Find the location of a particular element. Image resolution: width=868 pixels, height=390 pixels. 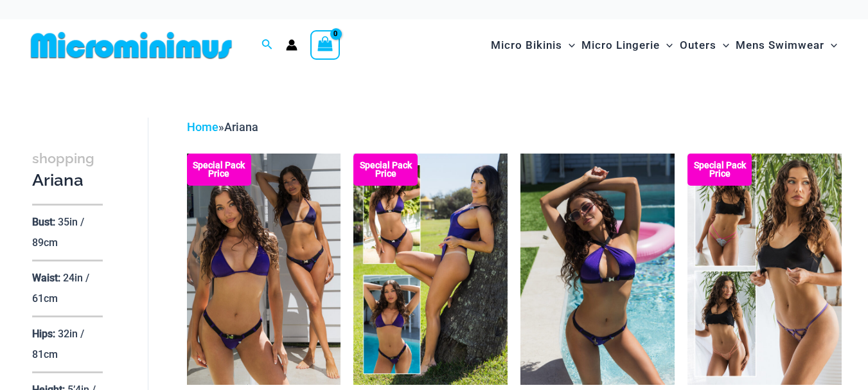

a: Bond Indigo 393 Top 285 Cheeky Bikini 10Bond Indigo 393 Top 285 Cheeky Bikini 04Bond Indigo 393 T... is located at coordinates (598, 269).